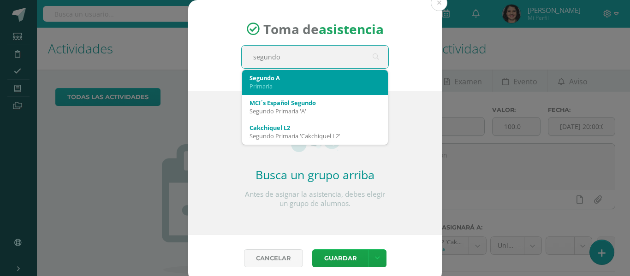 The image size is (630, 276). I want to click on input: Busca un grado o sección aquí..., so click(315, 57).